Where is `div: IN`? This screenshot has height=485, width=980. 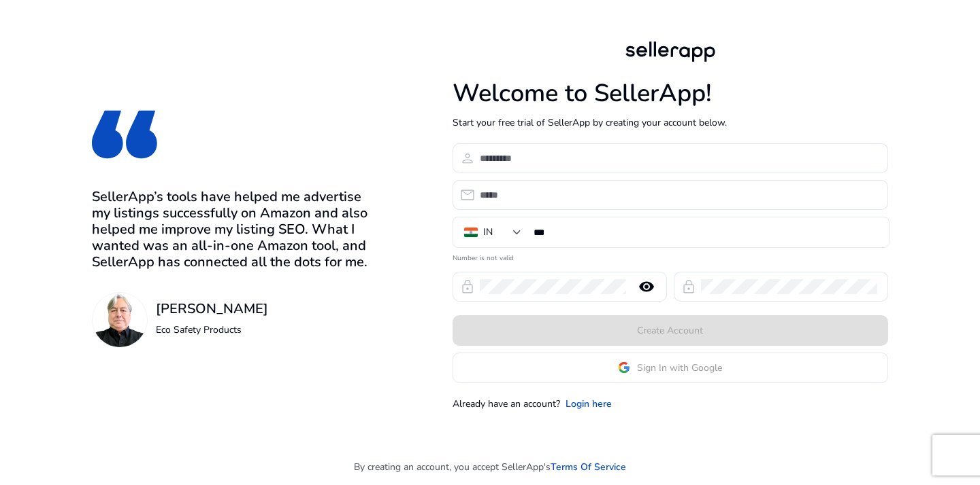
div: IN is located at coordinates (488, 232).